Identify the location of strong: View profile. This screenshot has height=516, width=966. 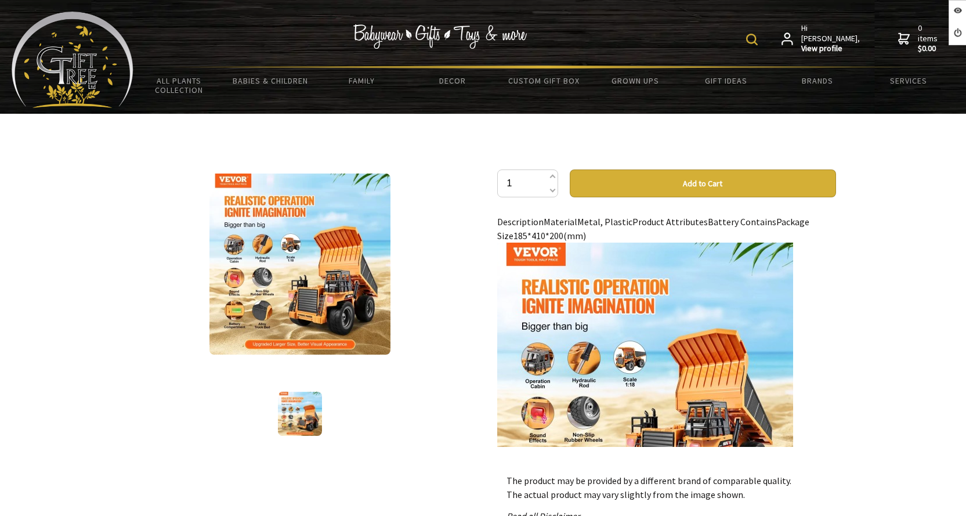
(831, 49).